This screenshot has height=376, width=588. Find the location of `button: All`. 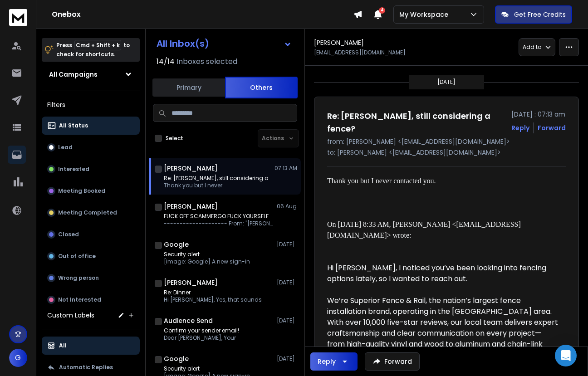

button: All is located at coordinates (91, 345).